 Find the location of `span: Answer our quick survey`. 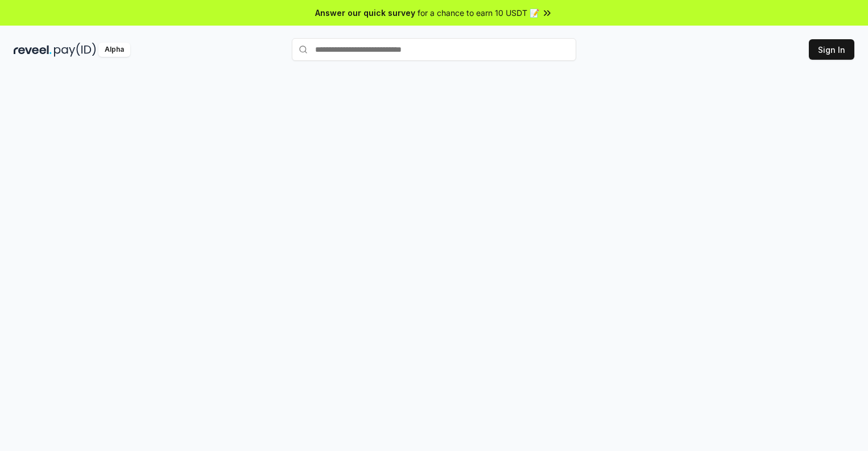

span: Answer our quick survey is located at coordinates (365, 12).